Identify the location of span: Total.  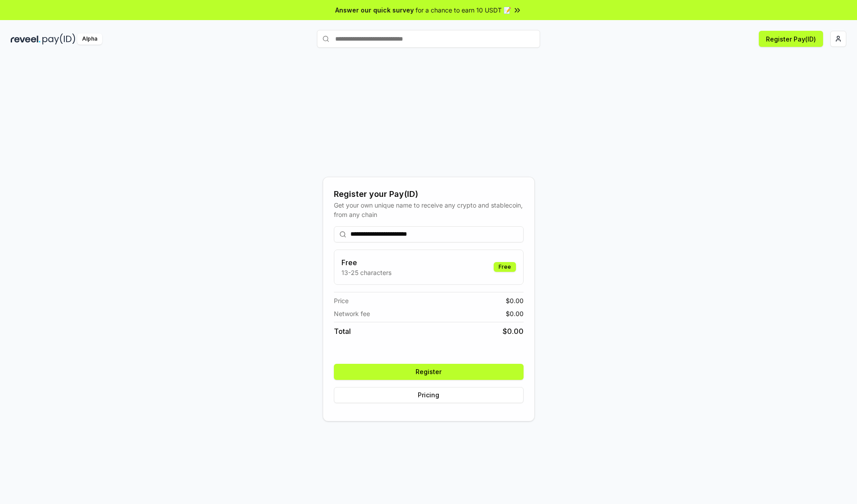
(342, 331).